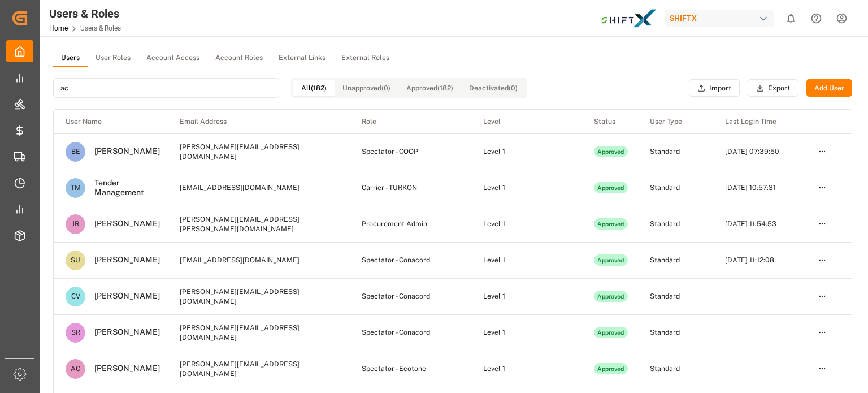  What do you see at coordinates (411, 369) in the screenshot?
I see `td: Spectator - Ecotone` at bounding box center [411, 369].